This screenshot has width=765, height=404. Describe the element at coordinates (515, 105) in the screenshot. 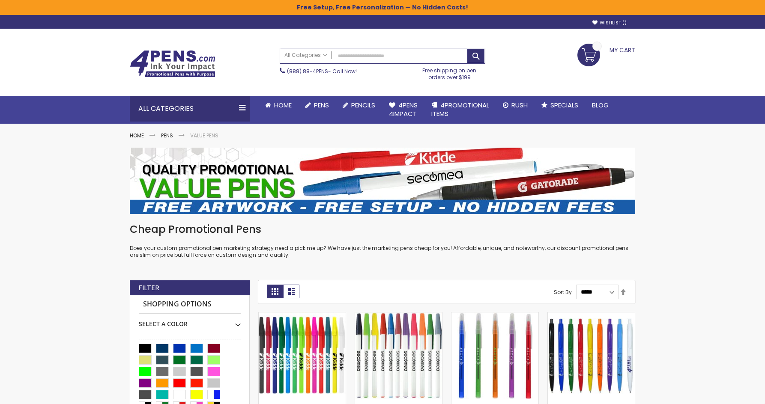

I see `a: Rush` at that location.